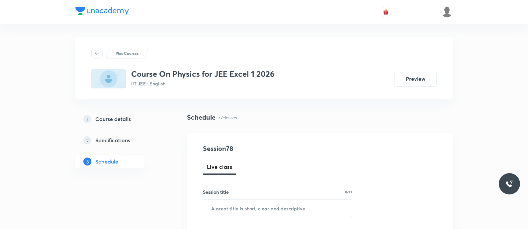  What do you see at coordinates (113, 140) in the screenshot?
I see `h5: Specifications` at bounding box center [113, 140].